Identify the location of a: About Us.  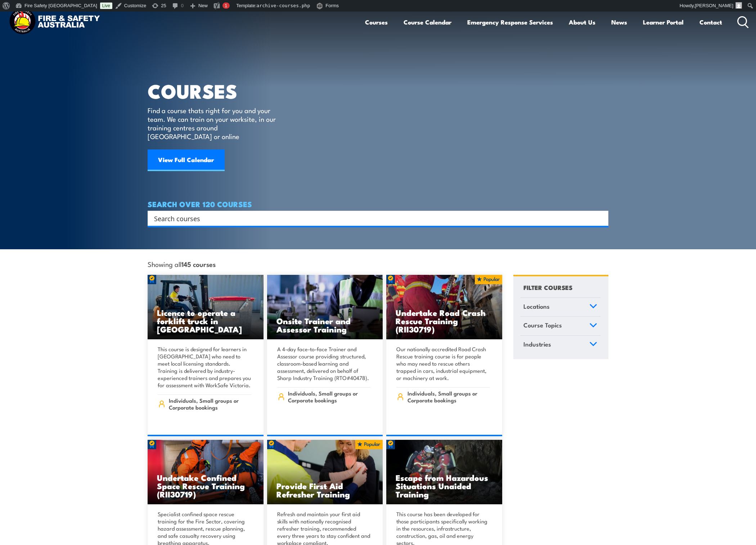
(582, 22).